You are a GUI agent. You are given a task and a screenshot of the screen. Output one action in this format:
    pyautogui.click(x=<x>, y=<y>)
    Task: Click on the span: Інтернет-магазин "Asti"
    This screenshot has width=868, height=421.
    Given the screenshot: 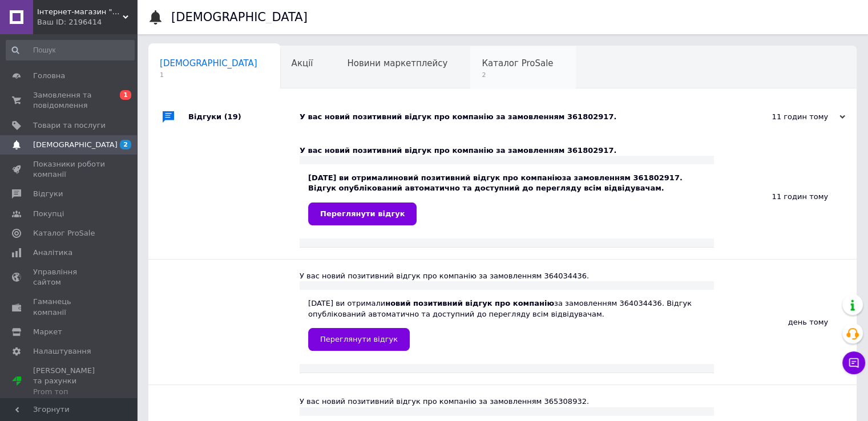 What is the action you would take?
    pyautogui.click(x=80, y=12)
    